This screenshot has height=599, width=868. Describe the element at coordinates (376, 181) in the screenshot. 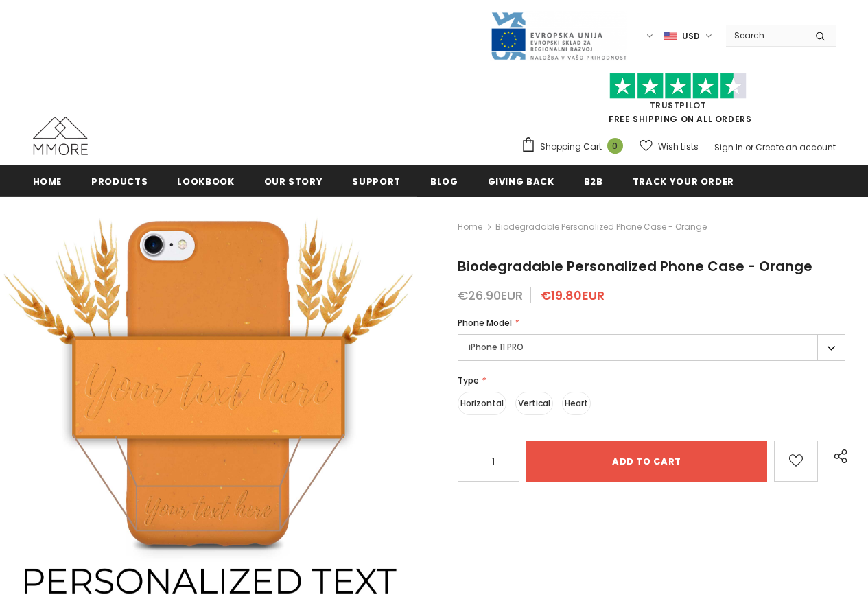

I see `span: support` at that location.